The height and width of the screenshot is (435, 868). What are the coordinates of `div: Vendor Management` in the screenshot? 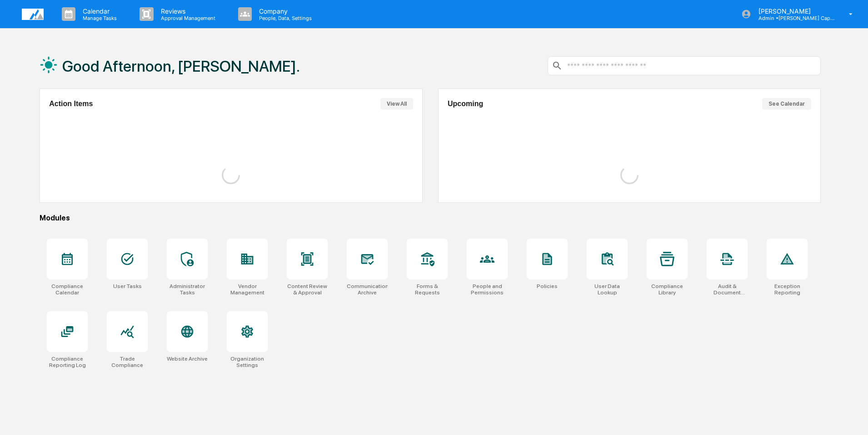 It's located at (248, 290).